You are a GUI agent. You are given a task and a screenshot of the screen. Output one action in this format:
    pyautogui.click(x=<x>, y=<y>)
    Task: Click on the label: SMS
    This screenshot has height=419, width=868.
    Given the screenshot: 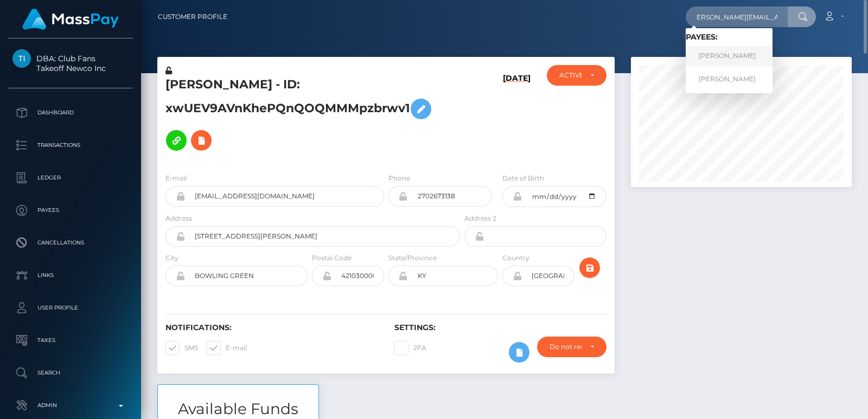 What is the action you would take?
    pyautogui.click(x=181, y=348)
    